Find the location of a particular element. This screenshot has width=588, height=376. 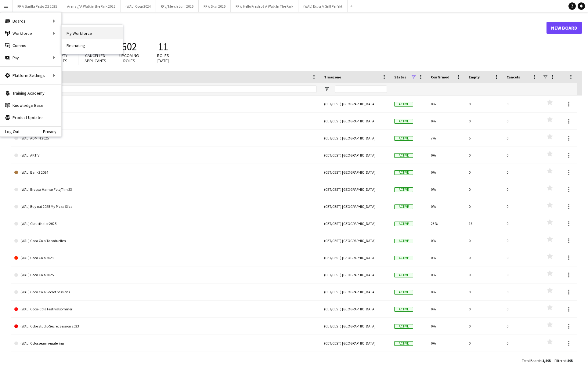

div: Boards is located at coordinates (30, 21).